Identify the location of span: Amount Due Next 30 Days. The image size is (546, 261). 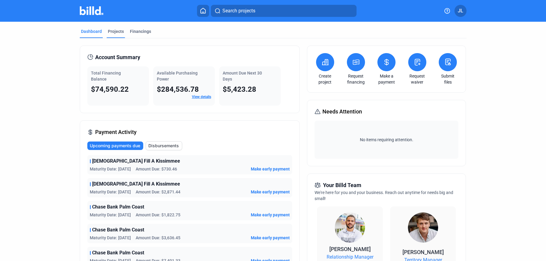
(242, 76).